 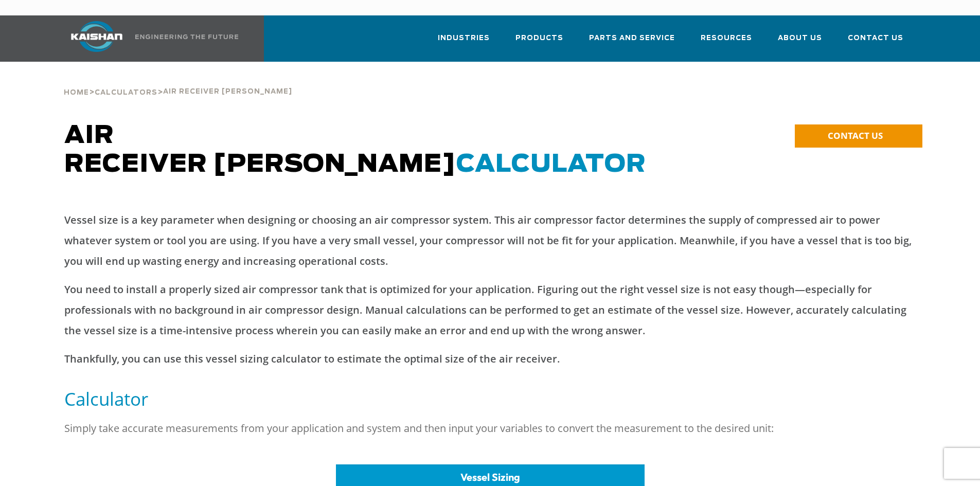 What do you see at coordinates (126, 93) in the screenshot?
I see `span: Calculators` at bounding box center [126, 93].